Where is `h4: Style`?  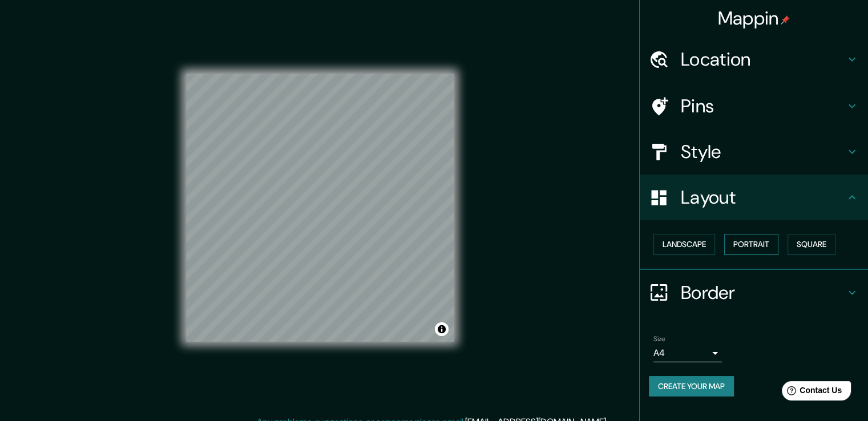 h4: Style is located at coordinates (763, 152).